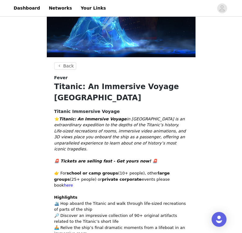 This screenshot has height=233, width=242. I want to click on a: here, so click(68, 185).